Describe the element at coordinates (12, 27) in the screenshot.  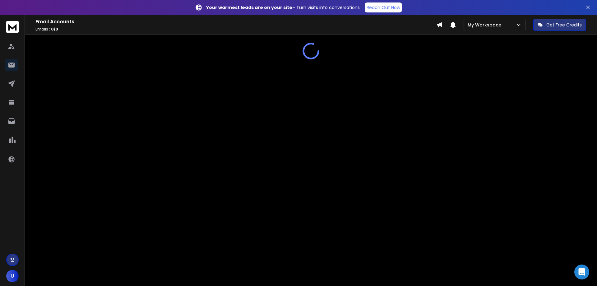
I see `img: logo` at that location.